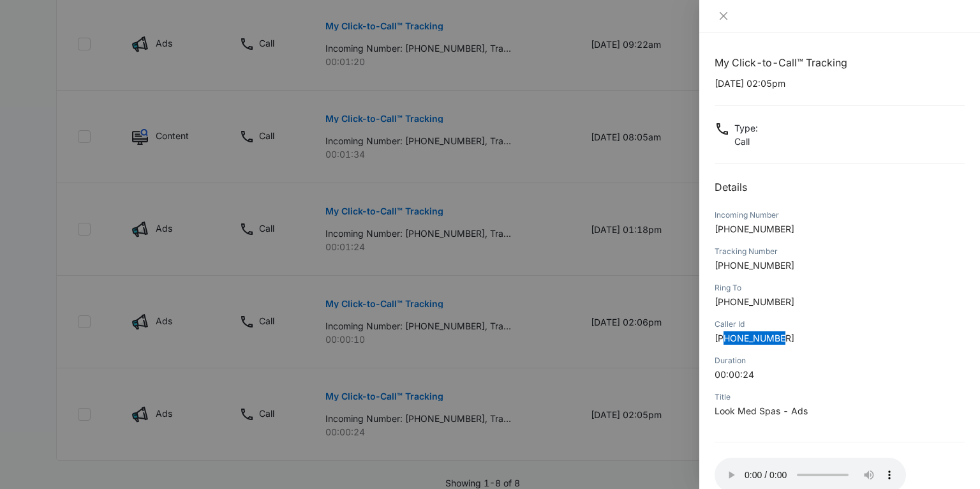  Describe the element at coordinates (723, 16) in the screenshot. I see `button: Close` at that location.